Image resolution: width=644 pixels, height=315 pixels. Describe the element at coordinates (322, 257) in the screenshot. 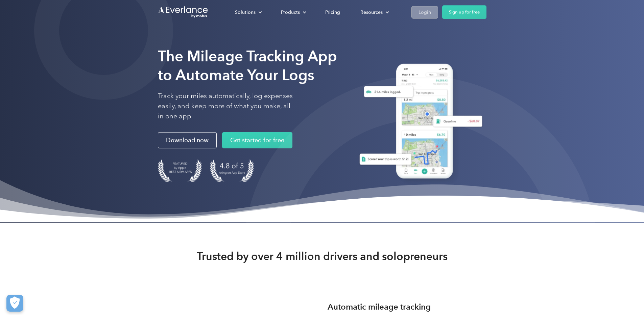

I see `strong: Trusted by over 4 million drivers and solopreneurs` at that location.